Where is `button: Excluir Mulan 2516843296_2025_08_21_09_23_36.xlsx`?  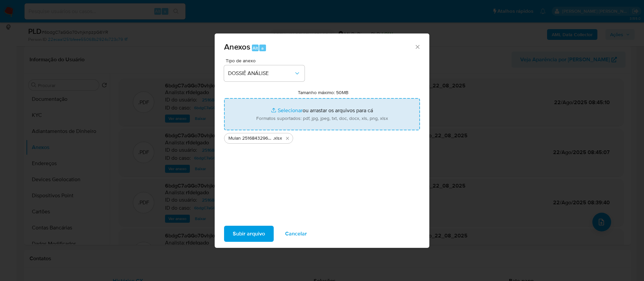 button: Excluir Mulan 2516843296_2025_08_21_09_23_36.xlsx is located at coordinates (287, 138).